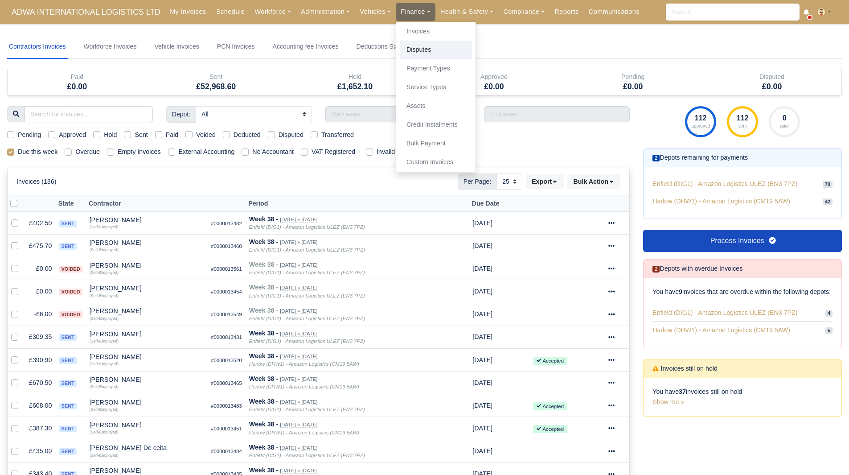  What do you see at coordinates (87, 152) in the screenshot?
I see `label: Overdue` at bounding box center [87, 152].